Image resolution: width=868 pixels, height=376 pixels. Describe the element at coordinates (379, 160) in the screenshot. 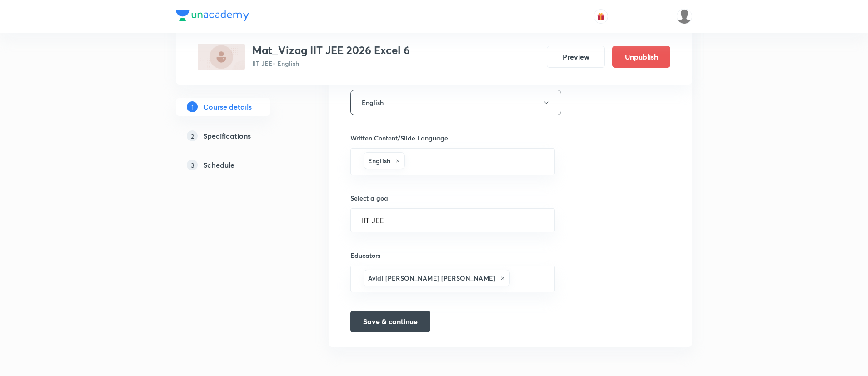

I see `h6: English` at that location.